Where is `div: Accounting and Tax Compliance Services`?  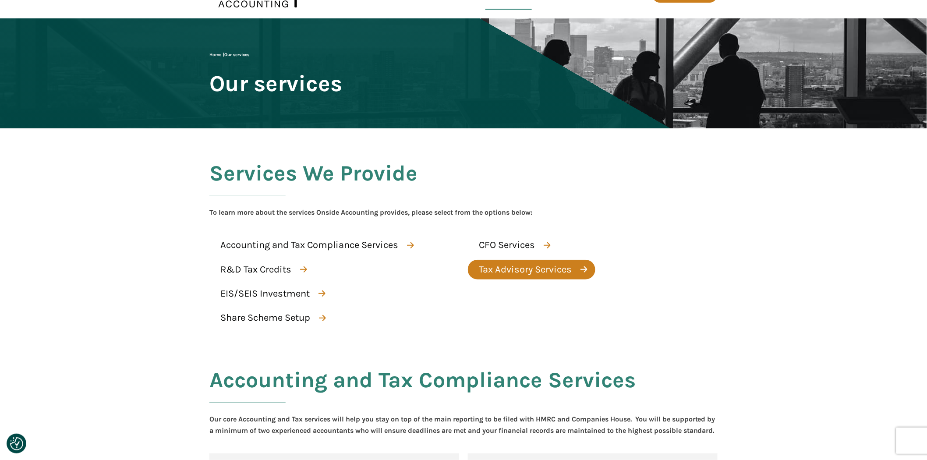 div: Accounting and Tax Compliance Services is located at coordinates (309, 245).